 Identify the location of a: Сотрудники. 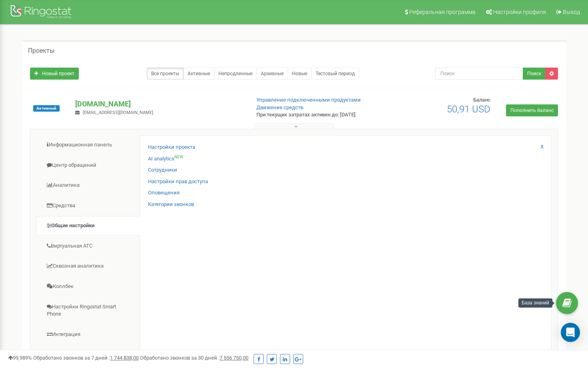
(163, 170).